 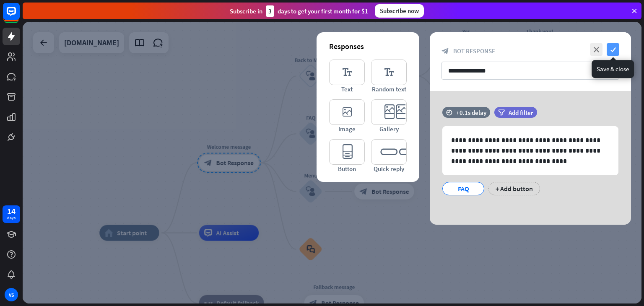 I want to click on div: + Add button, so click(x=514, y=189).